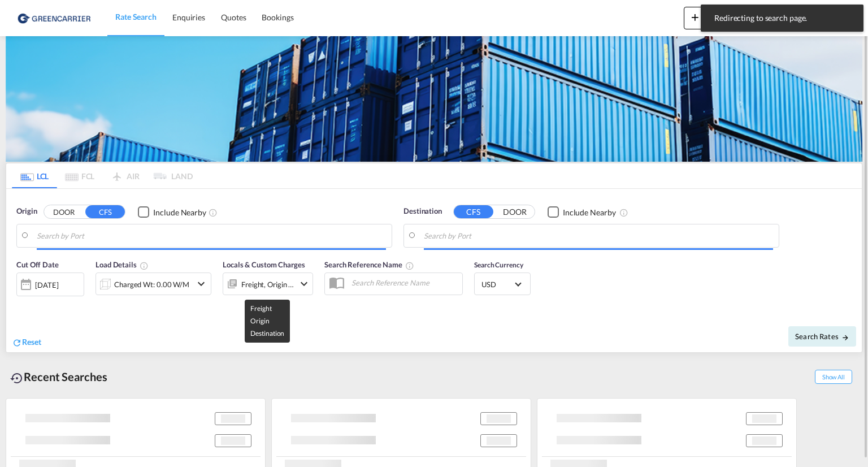 The image size is (868, 467). I want to click on md-tab-item: LCL, so click(35, 176).